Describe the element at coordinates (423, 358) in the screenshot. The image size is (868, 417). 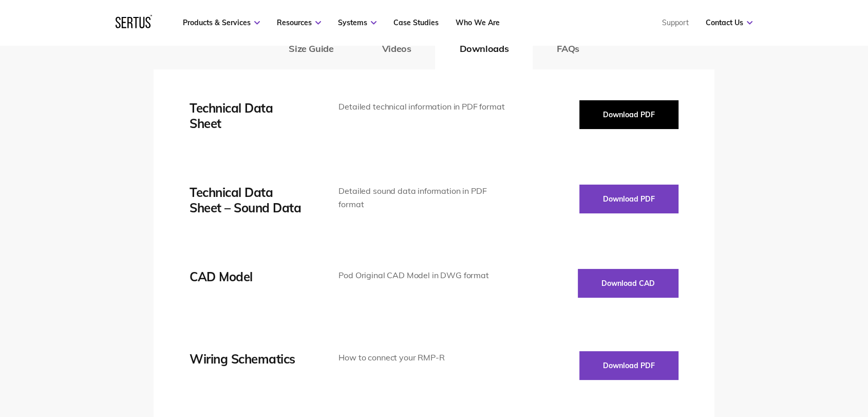
I see `div: How to connect your RMP-R` at that location.